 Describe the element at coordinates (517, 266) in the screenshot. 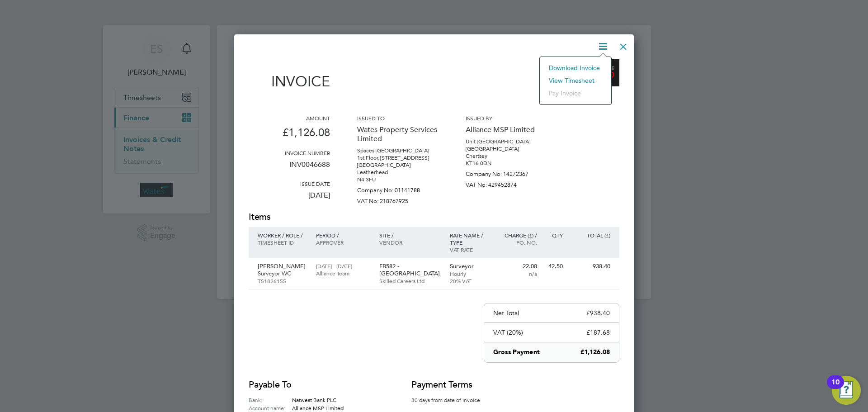

I see `p: 22.08` at that location.